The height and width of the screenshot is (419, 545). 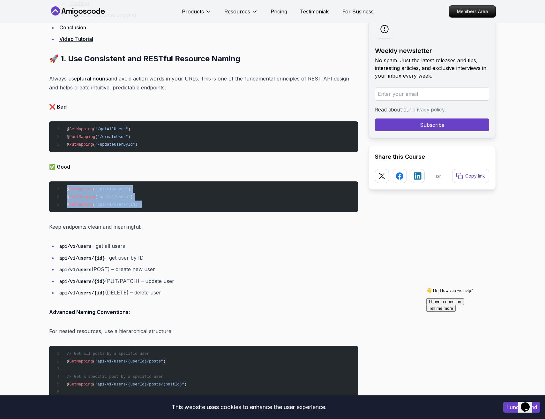 I want to click on h2: 🚀 1. Use Consistent and RESTful Resource Naming, so click(x=204, y=59).